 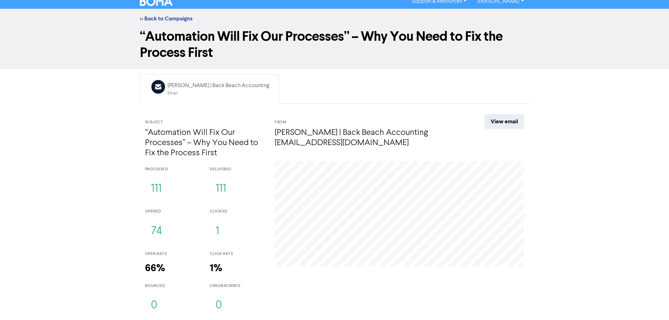 What do you see at coordinates (172, 286) in the screenshot?
I see `div: bounced` at bounding box center [172, 286].